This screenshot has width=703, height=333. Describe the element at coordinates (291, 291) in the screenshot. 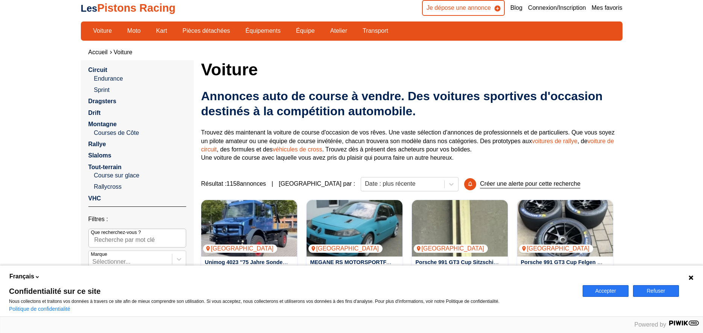

I see `span: Confidentialité sur ce site` at that location.